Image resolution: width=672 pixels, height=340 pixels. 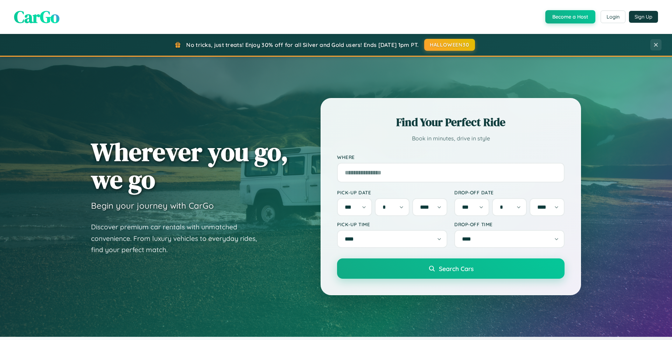 What do you see at coordinates (509, 192) in the screenshot?
I see `label: Drop-off Date` at bounding box center [509, 192].